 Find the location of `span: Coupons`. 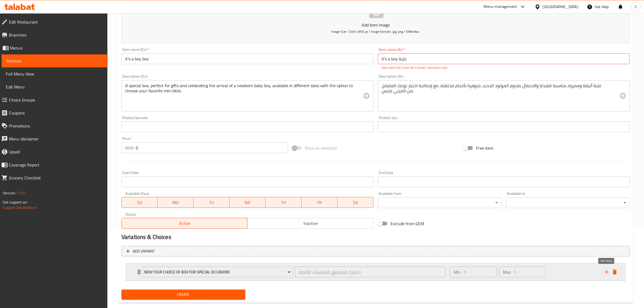

span: Coupons is located at coordinates (56, 113).